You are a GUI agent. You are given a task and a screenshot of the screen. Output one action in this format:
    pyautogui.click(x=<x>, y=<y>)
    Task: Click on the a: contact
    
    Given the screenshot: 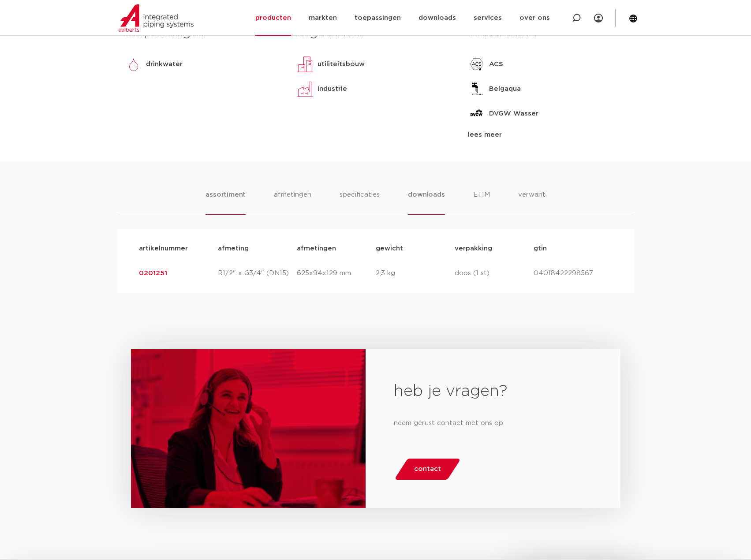 What is the action you would take?
    pyautogui.click(x=428, y=469)
    